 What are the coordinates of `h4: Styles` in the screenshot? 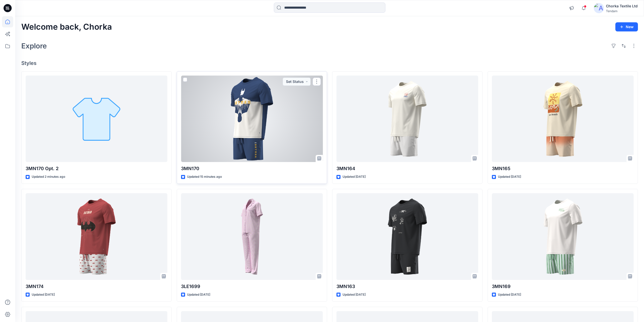 It's located at (329, 63).